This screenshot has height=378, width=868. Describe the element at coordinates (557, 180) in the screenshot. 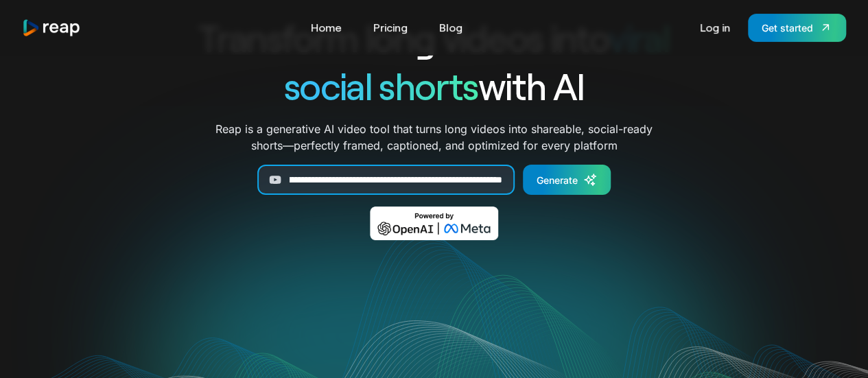

I see `div: Generate` at that location.